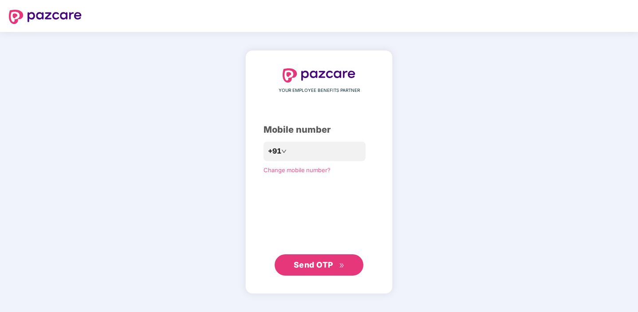 This screenshot has height=312, width=638. What do you see at coordinates (297, 170) in the screenshot?
I see `a: Change mobile number?` at bounding box center [297, 170].